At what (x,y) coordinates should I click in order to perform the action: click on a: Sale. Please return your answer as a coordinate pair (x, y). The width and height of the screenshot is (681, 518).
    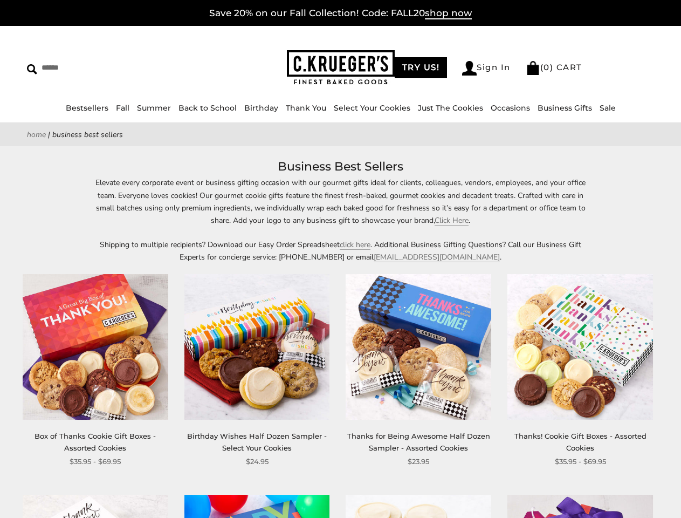
    Looking at the image, I should click on (608, 108).